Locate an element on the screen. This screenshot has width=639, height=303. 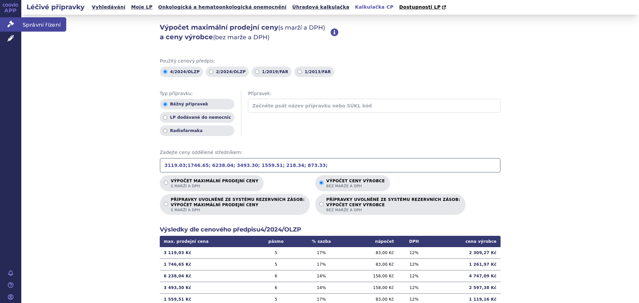
label: LP dodávané do nemocnic is located at coordinates (197, 118).